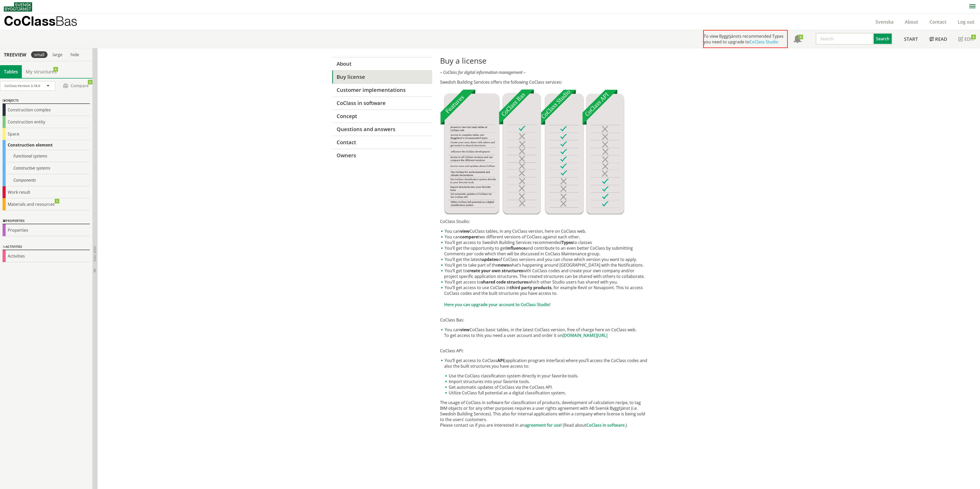  Describe the element at coordinates (544, 82) in the screenshot. I see `p: Swedish Building Services offers the following CoClass services:` at that location.